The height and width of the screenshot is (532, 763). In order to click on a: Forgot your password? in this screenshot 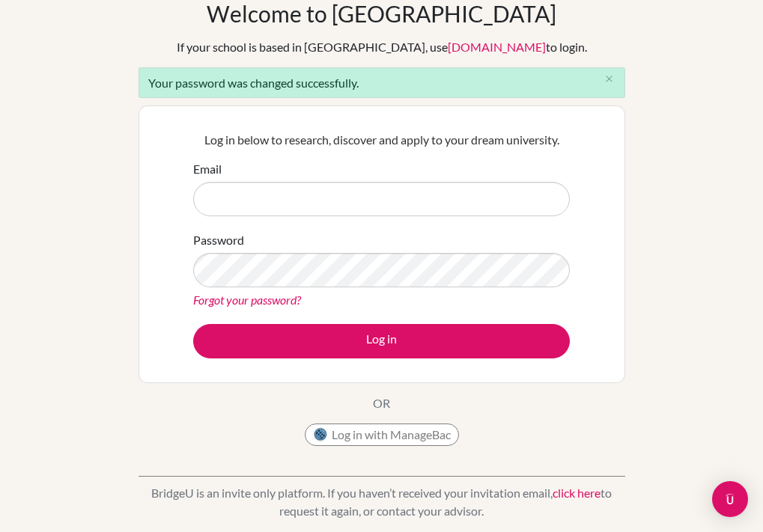, I will do `click(247, 299)`.